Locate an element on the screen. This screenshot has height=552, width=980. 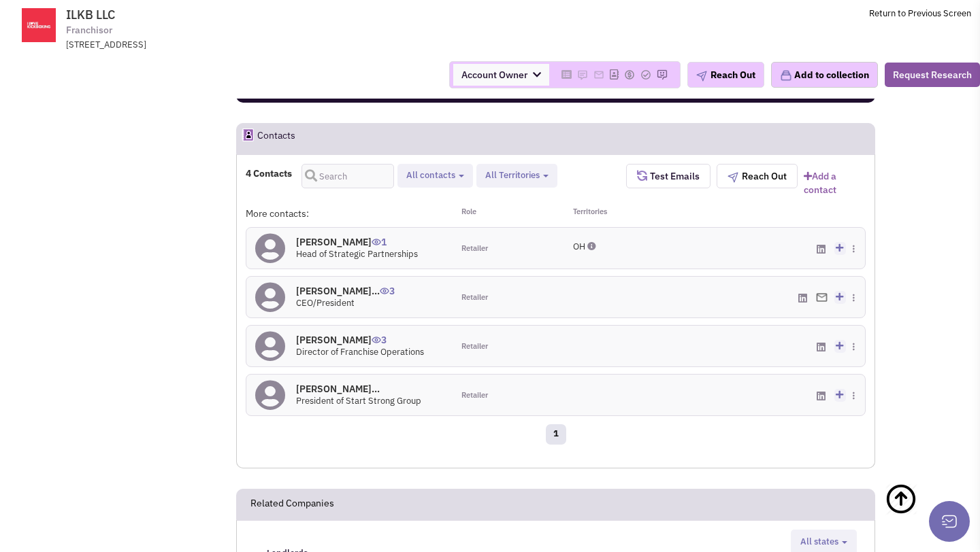
a: Add a contact is located at coordinates (834, 183).